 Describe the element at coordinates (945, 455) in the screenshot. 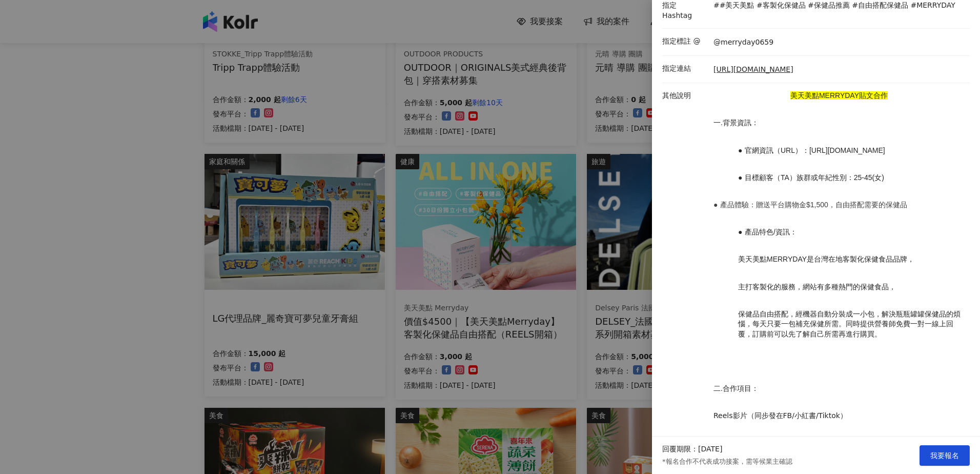

I see `span: 我要報名` at that location.